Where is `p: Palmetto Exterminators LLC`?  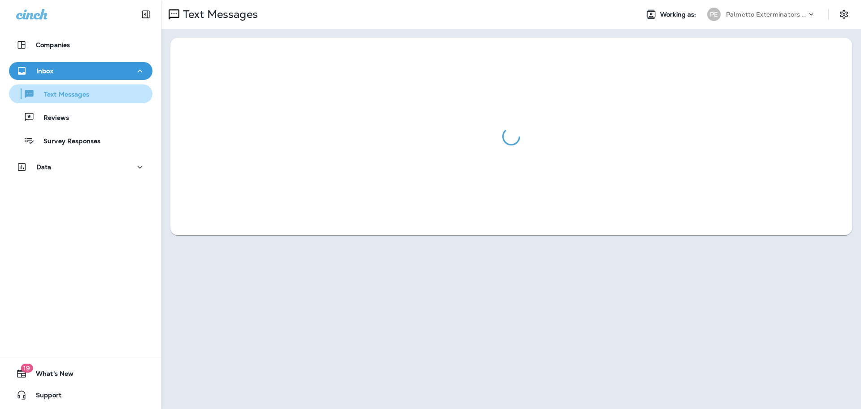 p: Palmetto Exterminators LLC is located at coordinates (766, 14).